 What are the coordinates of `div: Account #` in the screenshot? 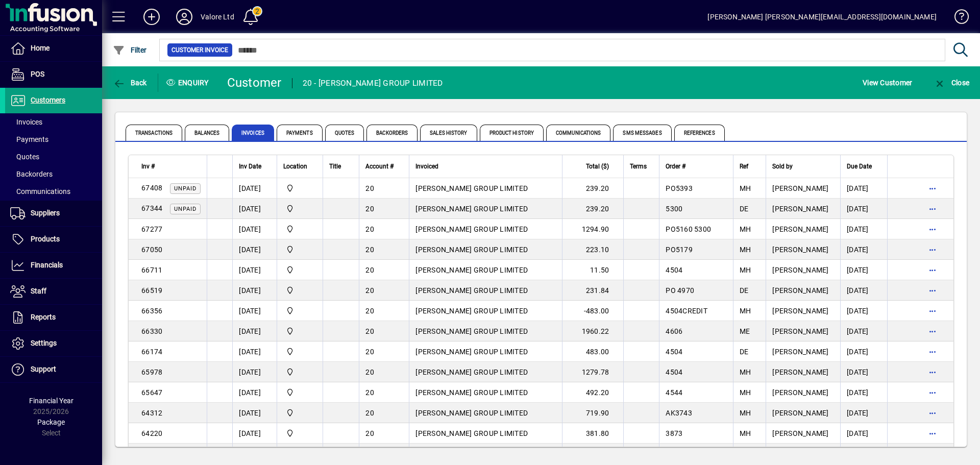 It's located at (383, 167).